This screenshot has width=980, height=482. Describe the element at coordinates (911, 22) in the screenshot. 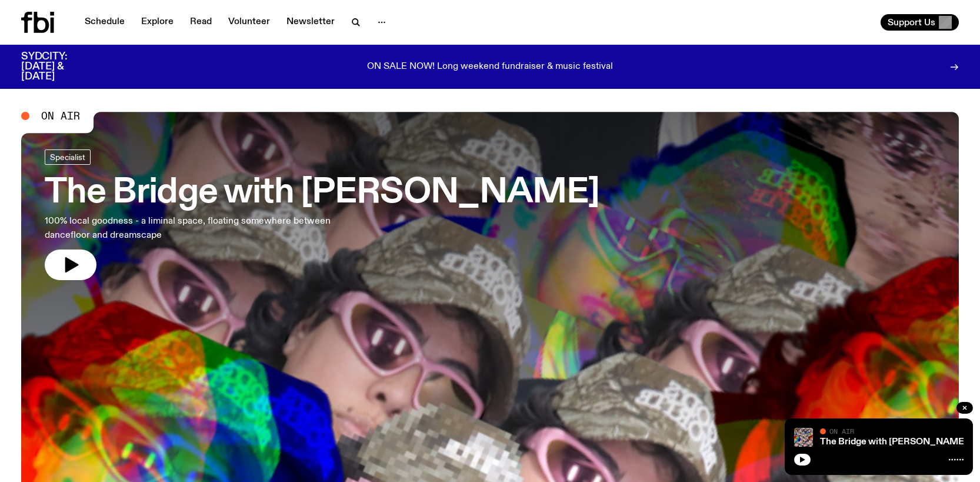

I see `span: Support Us` at that location.